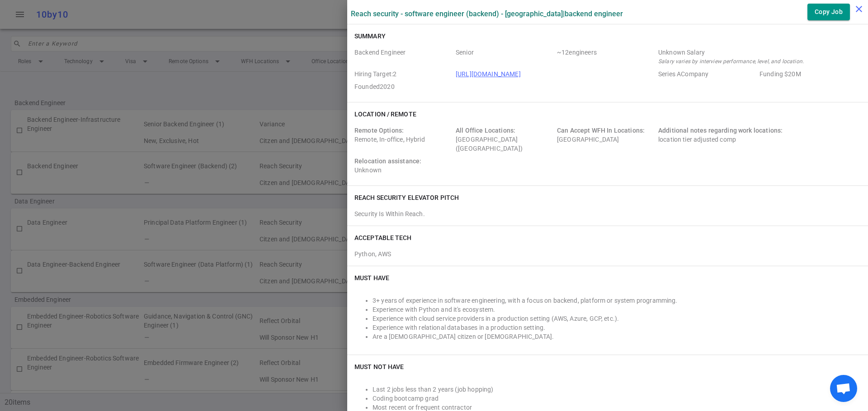 This screenshot has width=868, height=411. Describe the element at coordinates (607, 214) in the screenshot. I see `div: Security Is Within Reach.` at that location.